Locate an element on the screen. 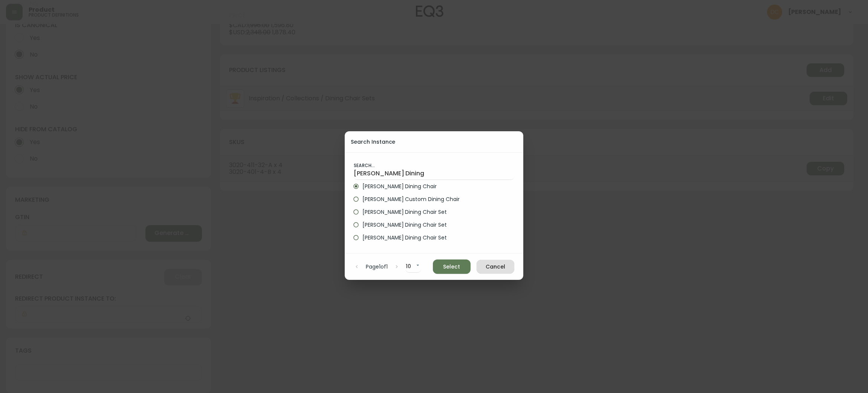  p: Page 1 of 1 is located at coordinates (377, 267).